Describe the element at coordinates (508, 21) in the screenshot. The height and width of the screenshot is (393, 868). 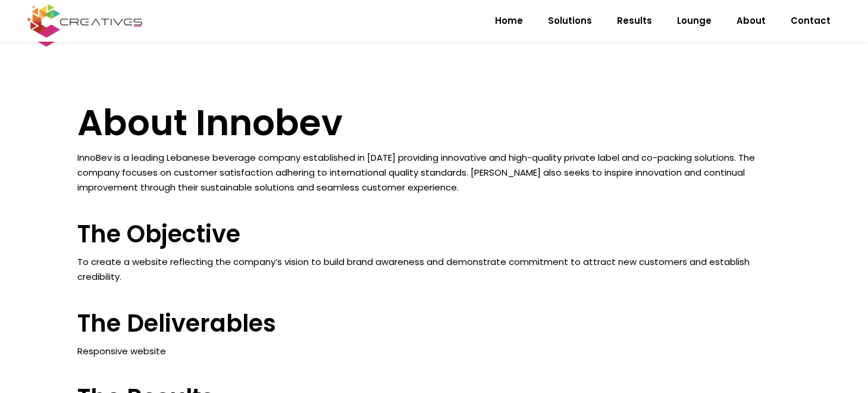
I see `span: Home` at that location.